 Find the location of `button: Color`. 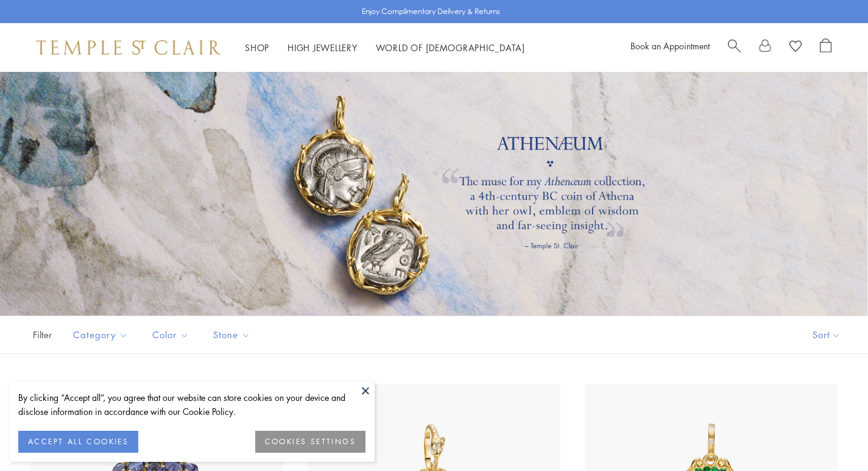

button: Color is located at coordinates (171, 334).